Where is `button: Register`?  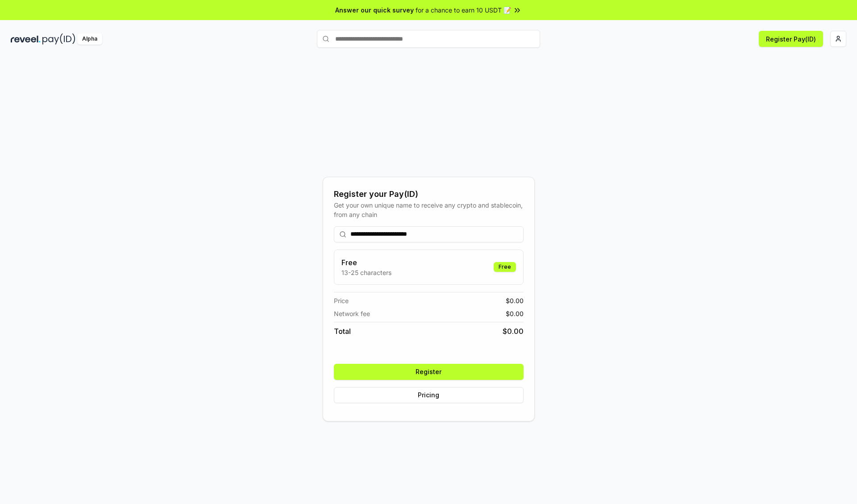
button: Register is located at coordinates (428, 372).